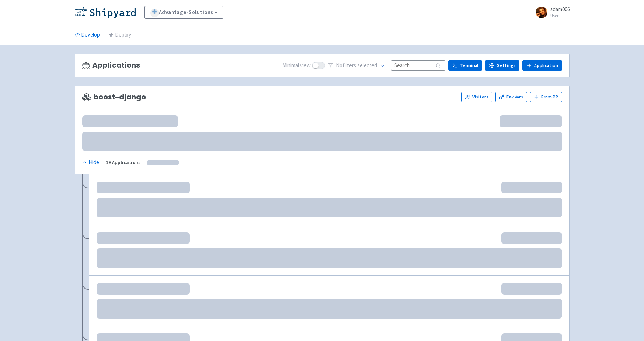 This screenshot has width=644, height=341. What do you see at coordinates (123, 163) in the screenshot?
I see `div: 19 Applications` at bounding box center [123, 163].